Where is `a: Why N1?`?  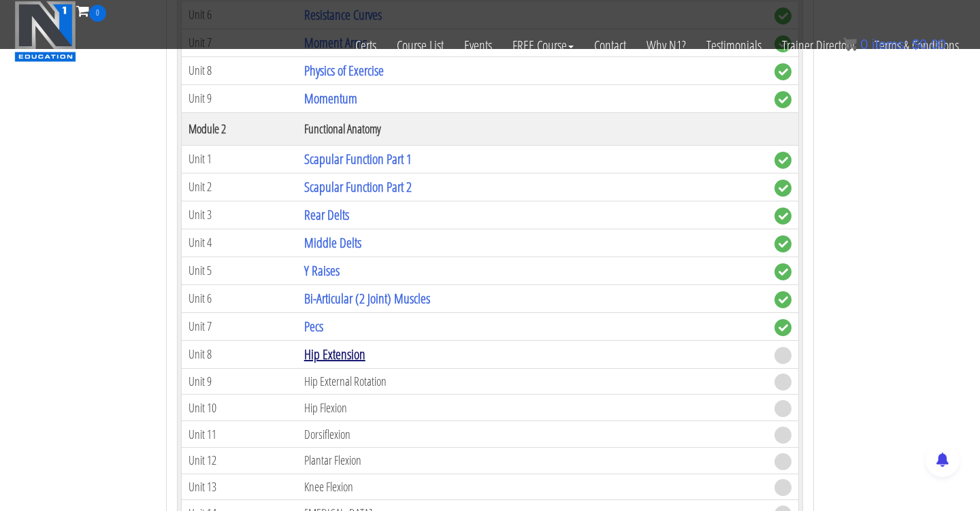
a: Why N1? is located at coordinates (667, 45).